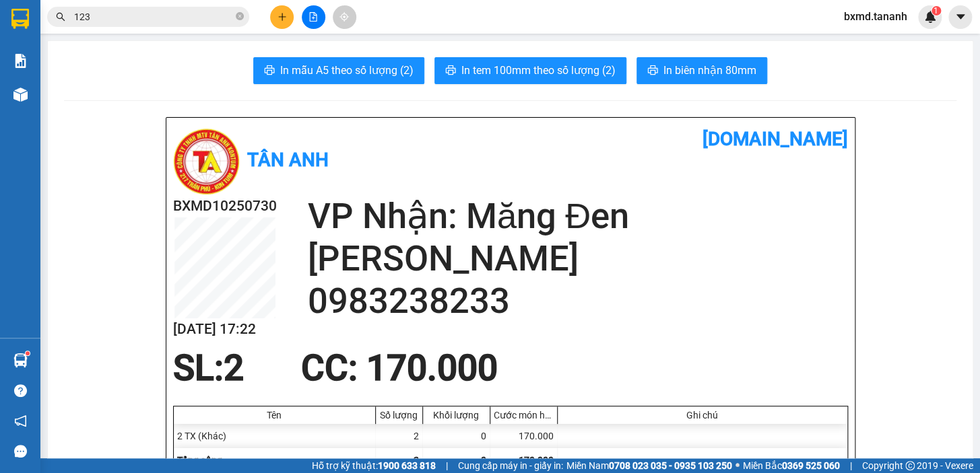 This screenshot has width=980, height=473. I want to click on span: In tem 100mm theo số lượng (2), so click(538, 70).